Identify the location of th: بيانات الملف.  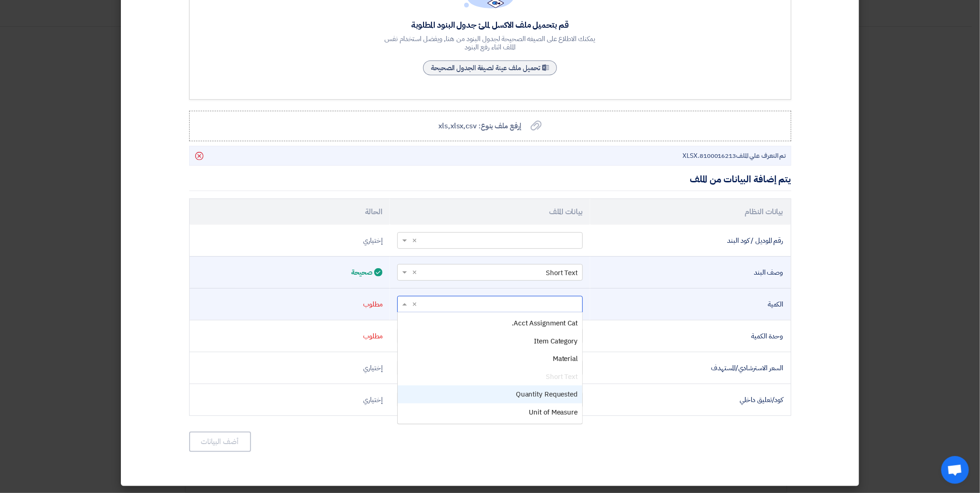
(490, 212).